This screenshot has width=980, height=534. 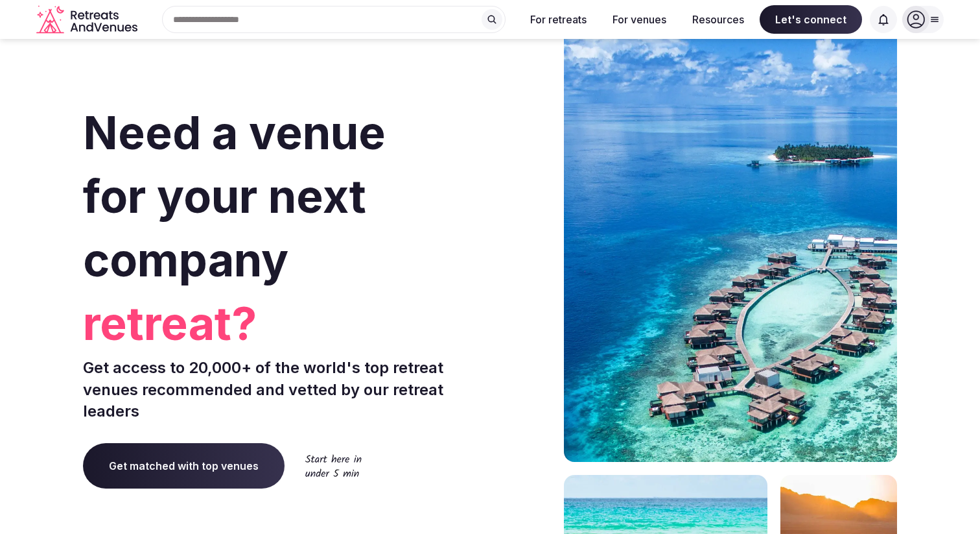 I want to click on span: Get matched with top venues, so click(x=184, y=465).